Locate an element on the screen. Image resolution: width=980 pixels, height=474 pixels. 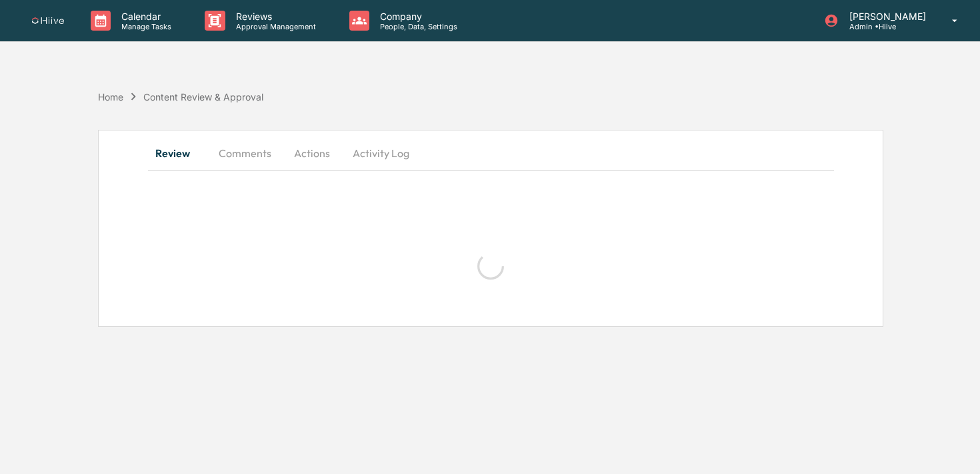
p: Calendar is located at coordinates (144, 16).